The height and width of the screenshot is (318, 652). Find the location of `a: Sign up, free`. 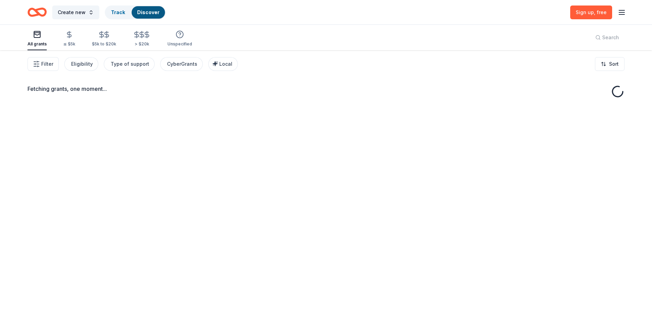

a: Sign up, free is located at coordinates (592, 12).